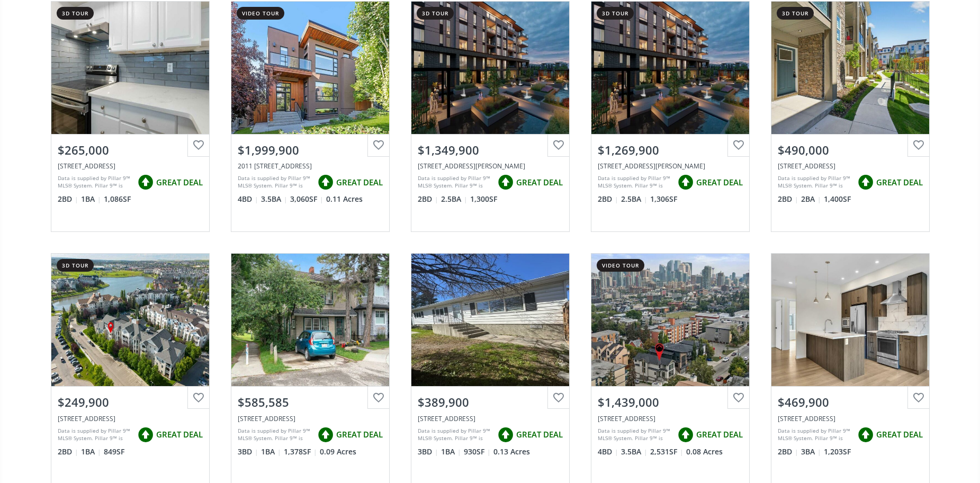 This screenshot has width=980, height=483. I want to click on div: 514 Greenbriar Common NW, Calgary, AB T3B 6J3, so click(851, 418).